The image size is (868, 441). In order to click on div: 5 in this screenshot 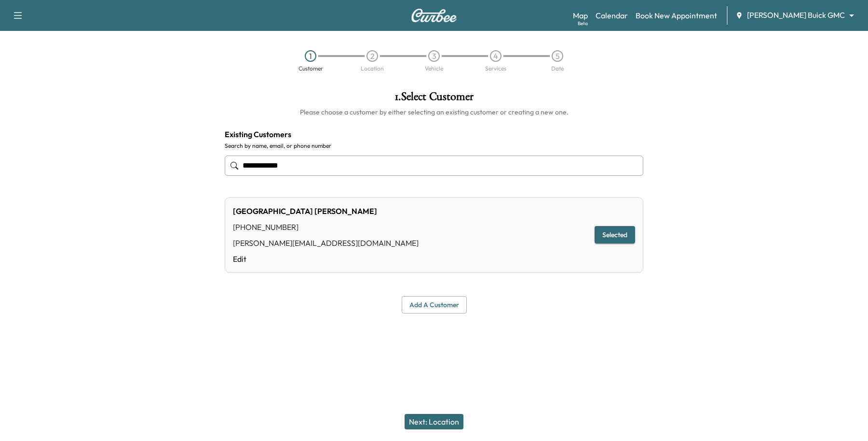, I will do `click(557, 56)`.